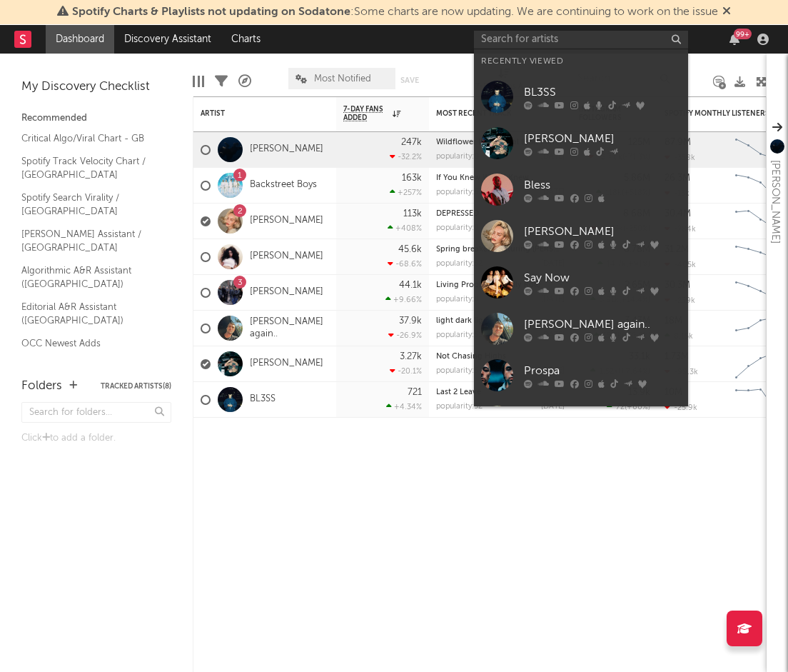  I want to click on div: Recently Viewed, so click(582, 61).